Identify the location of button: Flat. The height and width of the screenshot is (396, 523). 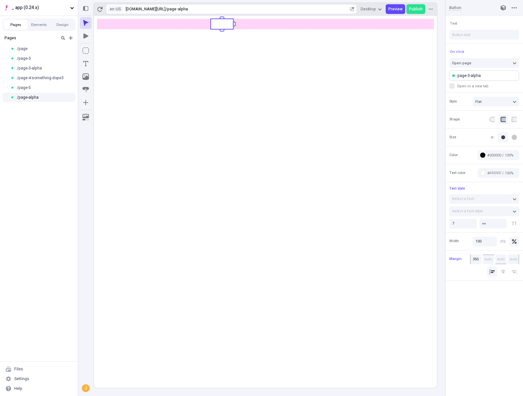
(495, 102).